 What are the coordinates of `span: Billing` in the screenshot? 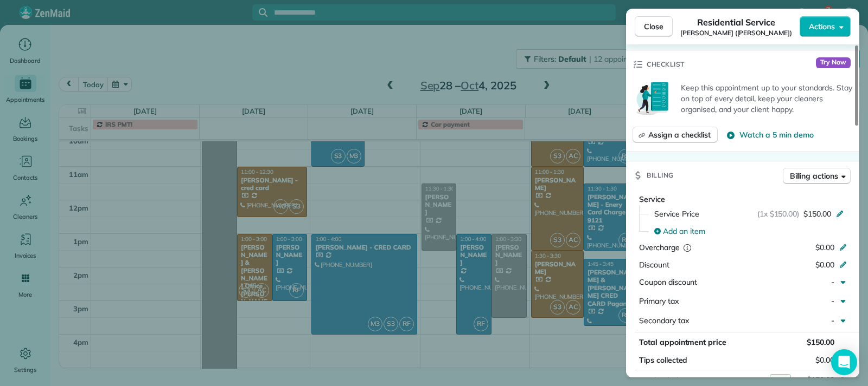 It's located at (660, 176).